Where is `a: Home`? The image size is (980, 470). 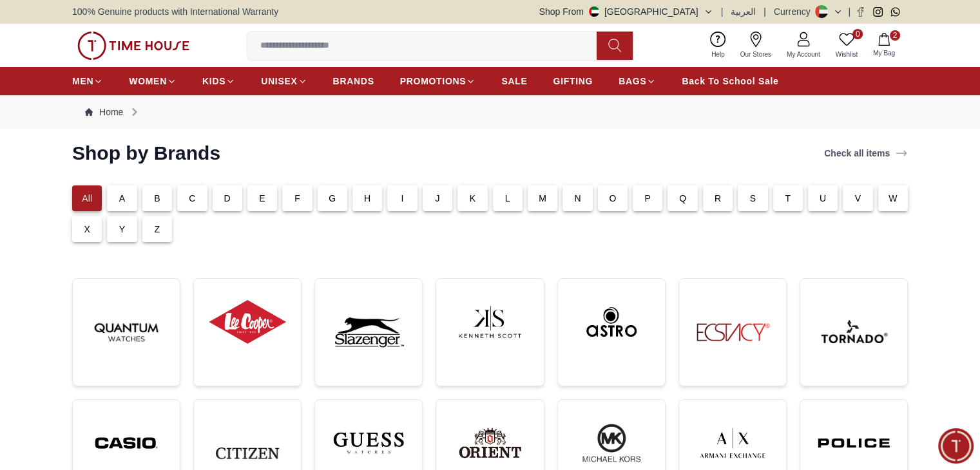
a: Home is located at coordinates (104, 112).